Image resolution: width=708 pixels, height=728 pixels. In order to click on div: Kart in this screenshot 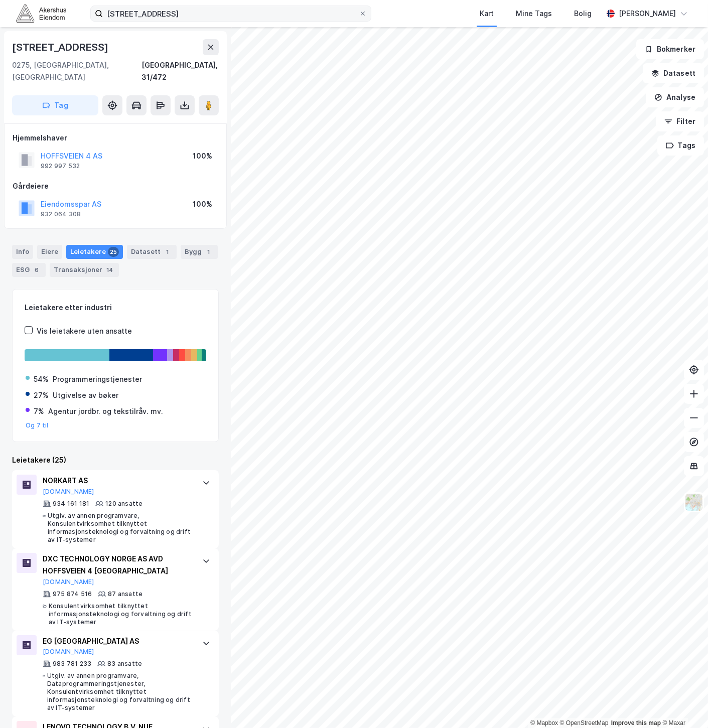, I will do `click(487, 14)`.